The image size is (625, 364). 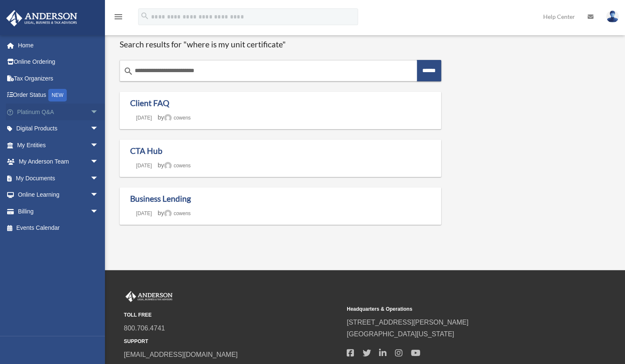 What do you see at coordinates (232, 342) in the screenshot?
I see `small: SUPPORT` at bounding box center [232, 342].